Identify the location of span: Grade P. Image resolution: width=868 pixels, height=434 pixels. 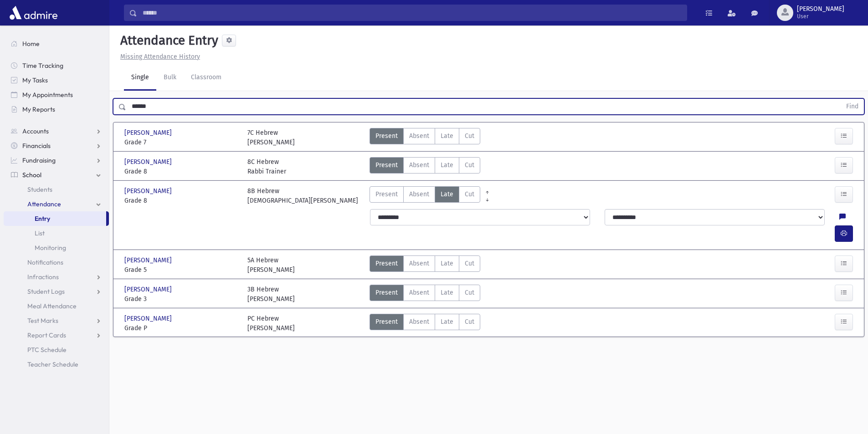
(182, 328).